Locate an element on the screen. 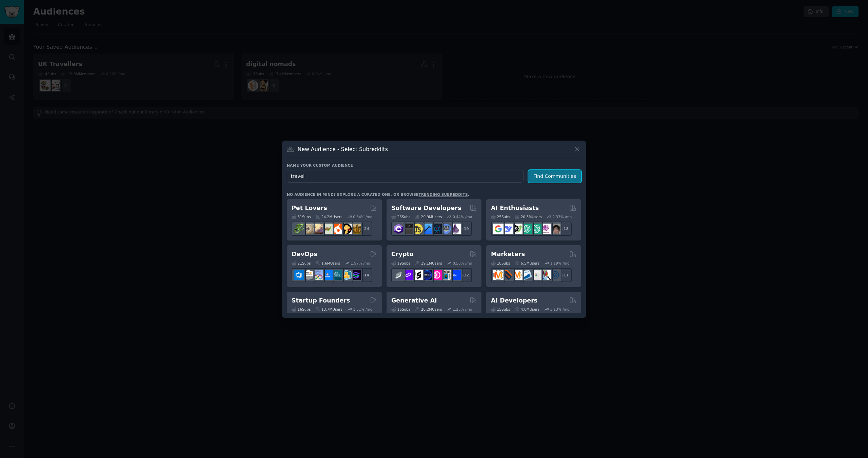  div: 1.6M Users is located at coordinates (328, 263).